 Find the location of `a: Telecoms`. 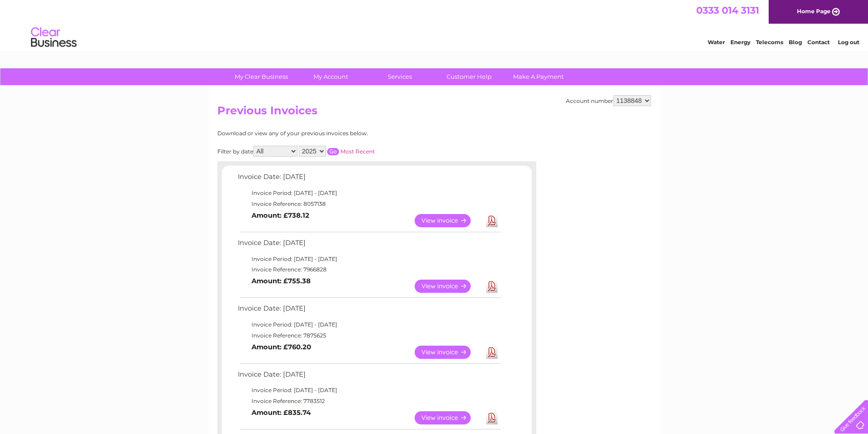

a: Telecoms is located at coordinates (769, 42).